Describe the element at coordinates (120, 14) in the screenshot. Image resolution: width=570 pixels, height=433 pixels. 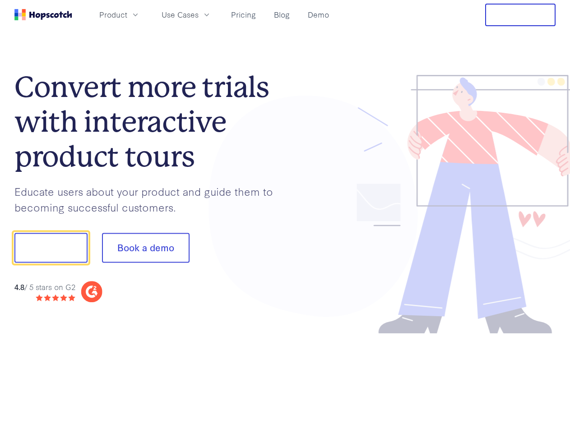
I see `button: Product` at that location.